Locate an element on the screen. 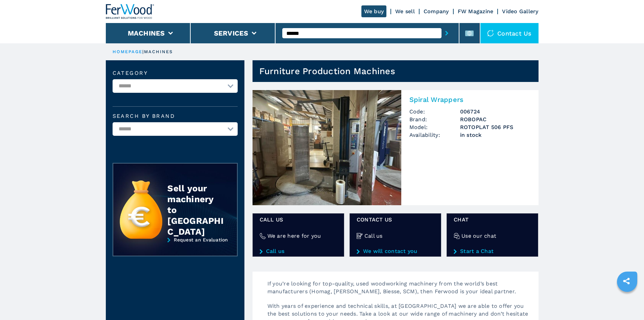 This screenshot has width=644, height=320. p: machines is located at coordinates (158, 52).